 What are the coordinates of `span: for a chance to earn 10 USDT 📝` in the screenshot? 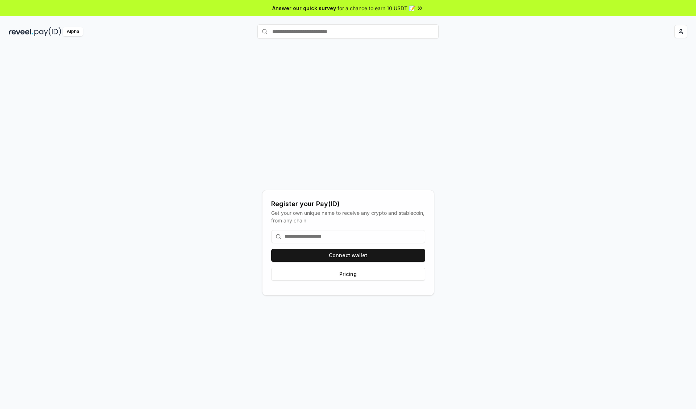 It's located at (376, 8).